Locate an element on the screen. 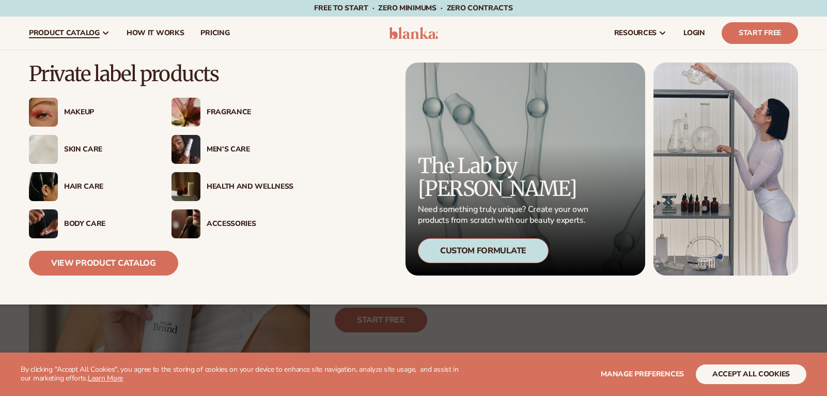  a: Female with makeup brush. Accessories is located at coordinates (233, 224).